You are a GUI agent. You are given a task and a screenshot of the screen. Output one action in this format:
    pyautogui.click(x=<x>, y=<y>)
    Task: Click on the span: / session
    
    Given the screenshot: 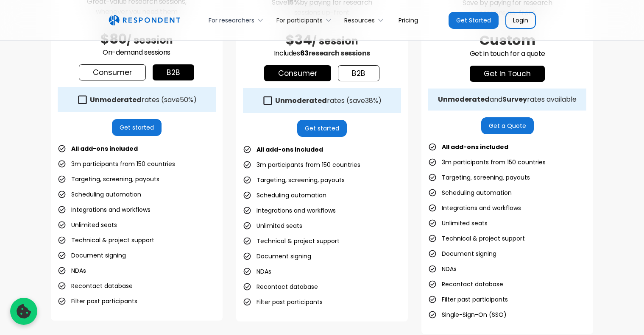 What is the action you would take?
    pyautogui.click(x=335, y=40)
    